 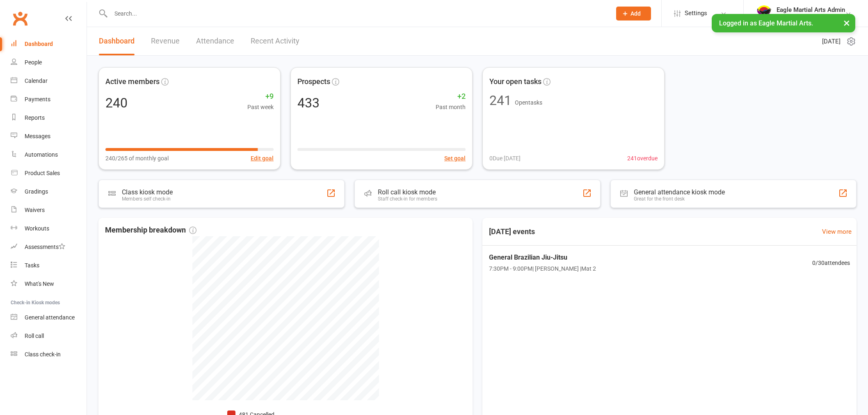 What do you see at coordinates (357, 14) in the screenshot?
I see `input: Search...` at bounding box center [357, 14].